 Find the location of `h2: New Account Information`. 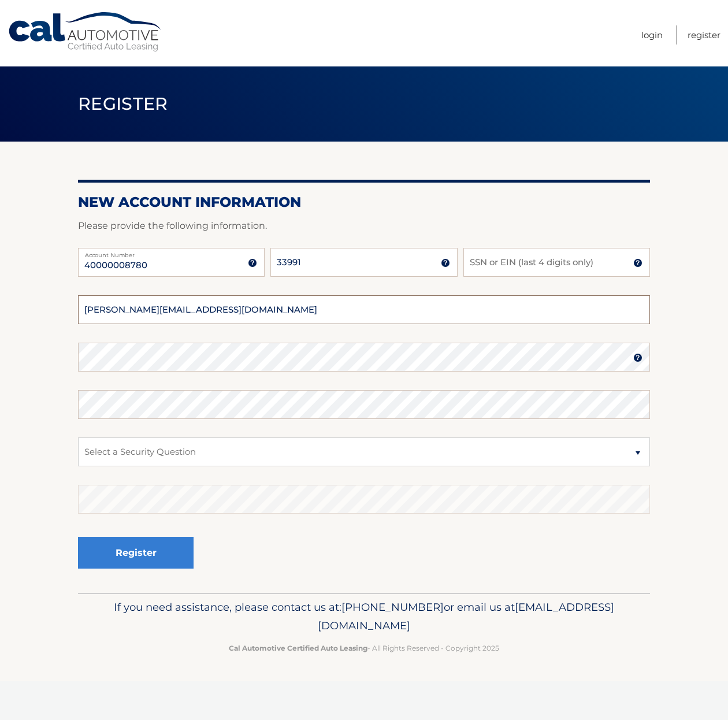

h2: New Account Information is located at coordinates (364, 202).